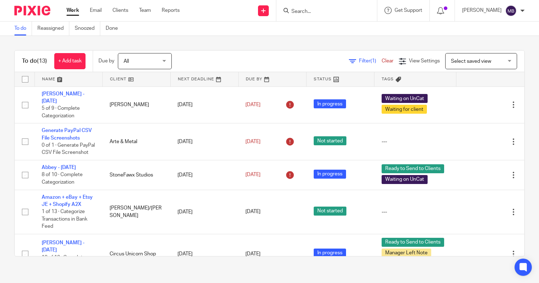  What do you see at coordinates (68, 149) in the screenshot?
I see `span: 0 of 1 · Generate PayPal CSV File Screenshot` at bounding box center [68, 149].